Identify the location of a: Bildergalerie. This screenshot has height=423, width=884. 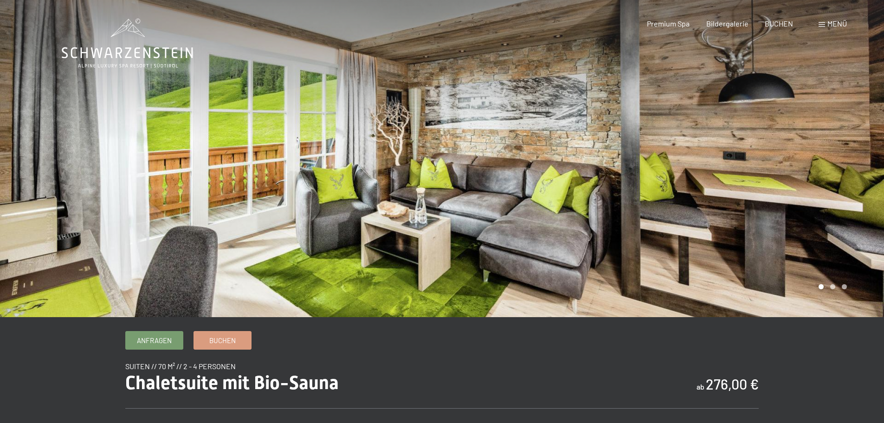
(727, 23).